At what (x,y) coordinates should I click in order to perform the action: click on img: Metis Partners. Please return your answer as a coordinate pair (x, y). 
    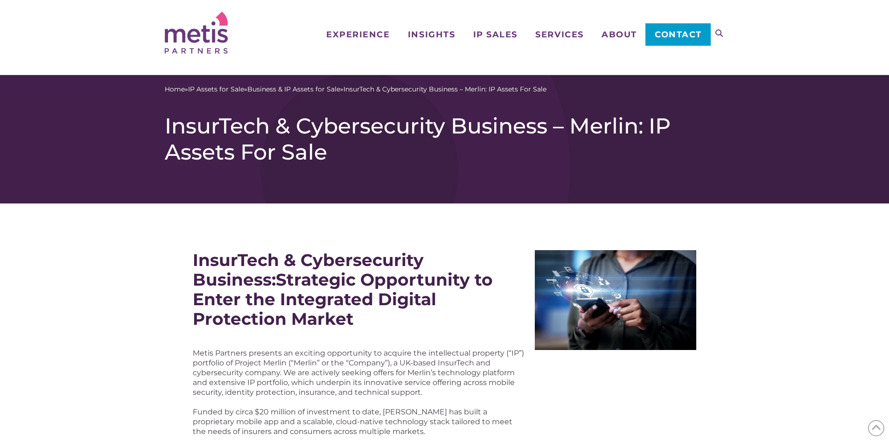
    Looking at the image, I should click on (196, 33).